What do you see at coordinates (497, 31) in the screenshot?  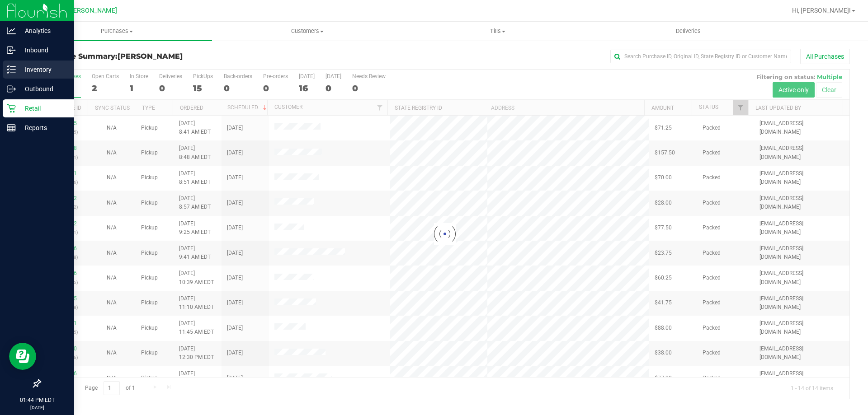 I see `span: Tills` at bounding box center [497, 31].